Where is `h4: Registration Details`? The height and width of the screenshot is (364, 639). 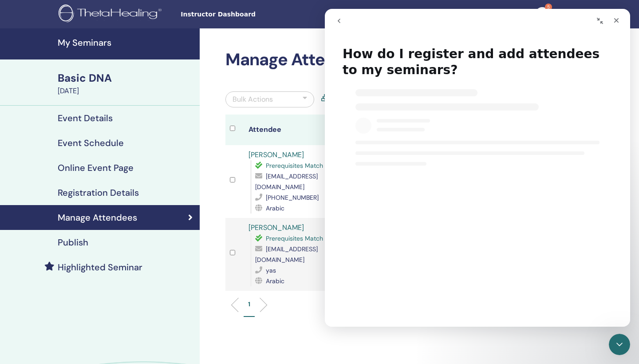
h4: Registration Details is located at coordinates (98, 193).